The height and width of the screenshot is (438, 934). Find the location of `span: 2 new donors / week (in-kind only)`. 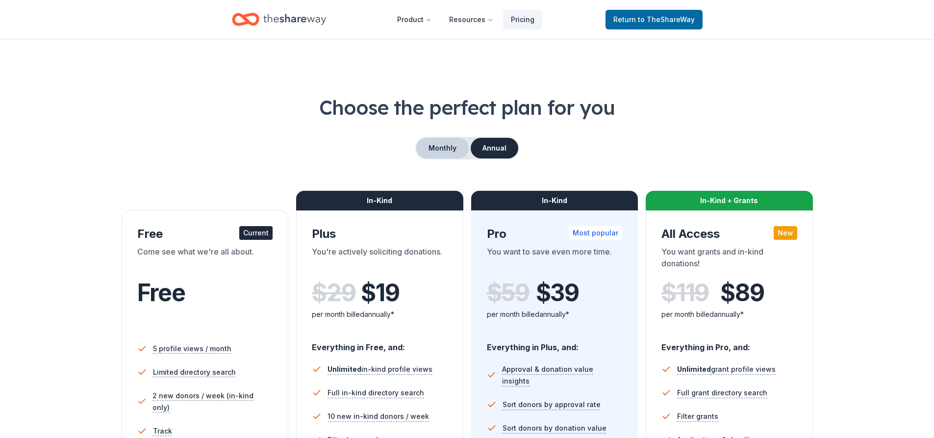

span: 2 new donors / week (in-kind only) is located at coordinates (212, 402).